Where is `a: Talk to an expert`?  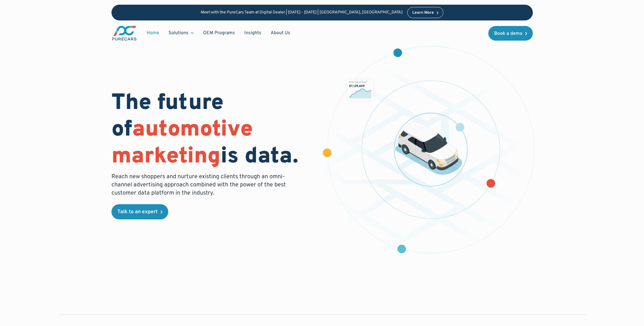
a: Talk to an expert is located at coordinates (140, 212).